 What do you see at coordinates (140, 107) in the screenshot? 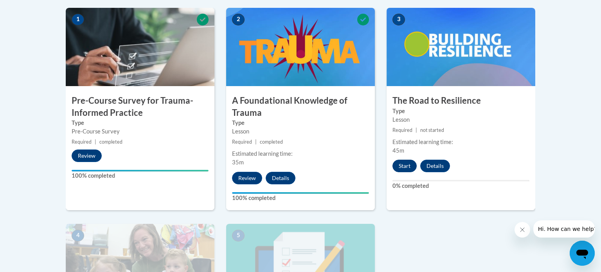
I see `h3: Pre-Course Survey for Trauma-Informed Practice` at bounding box center [140, 107].